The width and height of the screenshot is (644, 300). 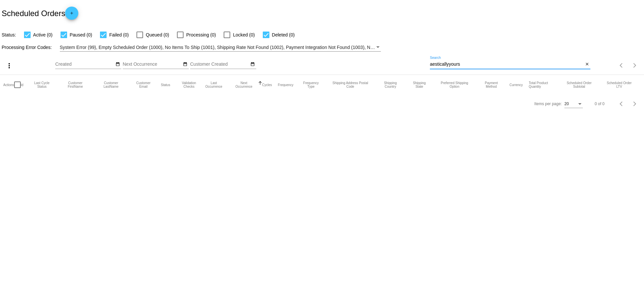 I want to click on button: Change sorting for LastProcessingCycleId, so click(x=42, y=85).